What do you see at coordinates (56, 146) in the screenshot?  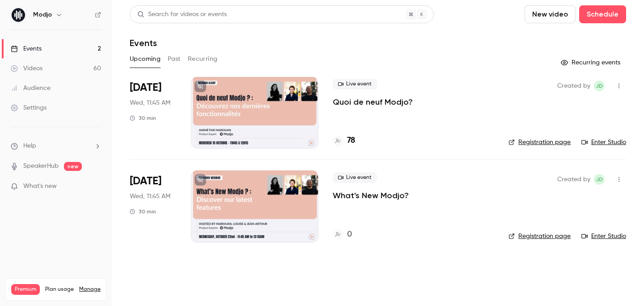 I see `li: help-dropdown-opener` at bounding box center [56, 146].